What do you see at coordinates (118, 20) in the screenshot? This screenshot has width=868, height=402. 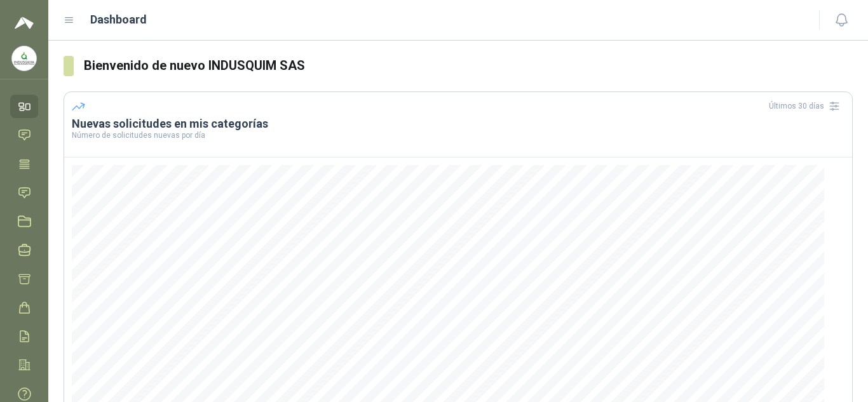 I see `h1: Dashboard` at bounding box center [118, 20].